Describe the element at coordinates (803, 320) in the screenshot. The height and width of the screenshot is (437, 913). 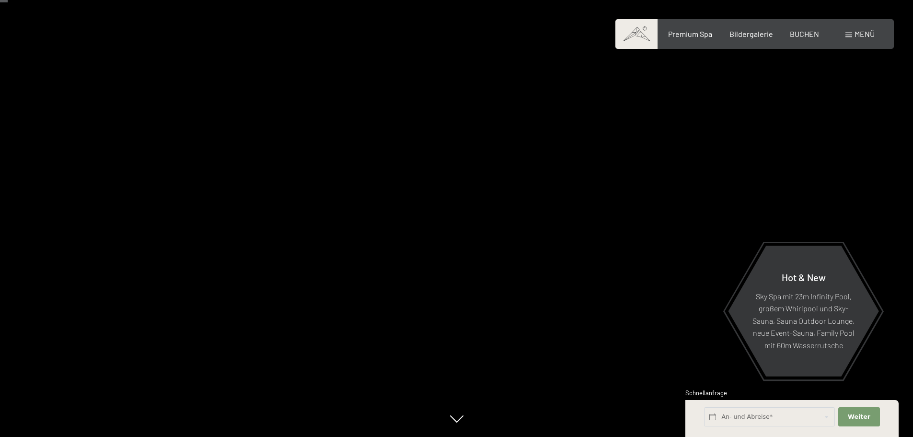
I see `p: Sky Spa mit 23m Infinity Pool, großem Whirlpool und Sky-Sauna, Sauna Outdoor Lounge, neue Event-S...` at that location.